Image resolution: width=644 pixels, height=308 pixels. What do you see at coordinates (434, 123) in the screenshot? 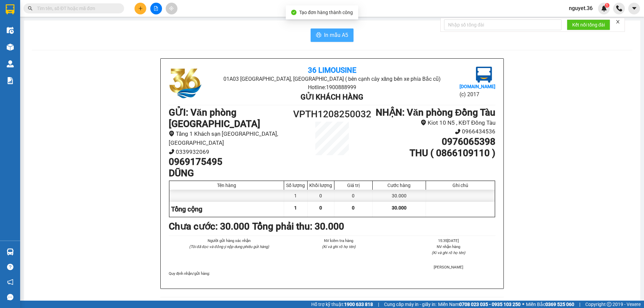
I see `li: Kiot 10 N5 , KĐT Đồng Tàu` at bounding box center [434, 123].